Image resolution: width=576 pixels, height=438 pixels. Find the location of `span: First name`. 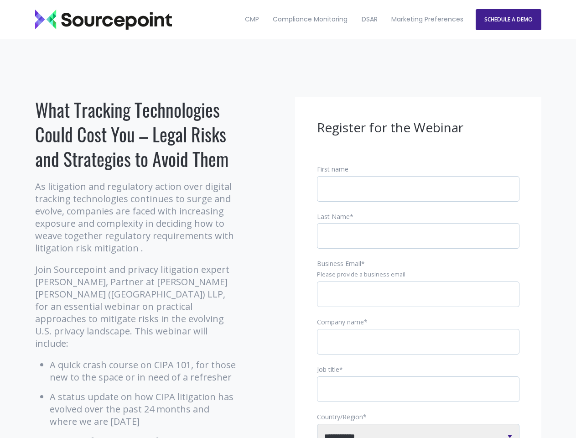

span: First name is located at coordinates (333, 169).